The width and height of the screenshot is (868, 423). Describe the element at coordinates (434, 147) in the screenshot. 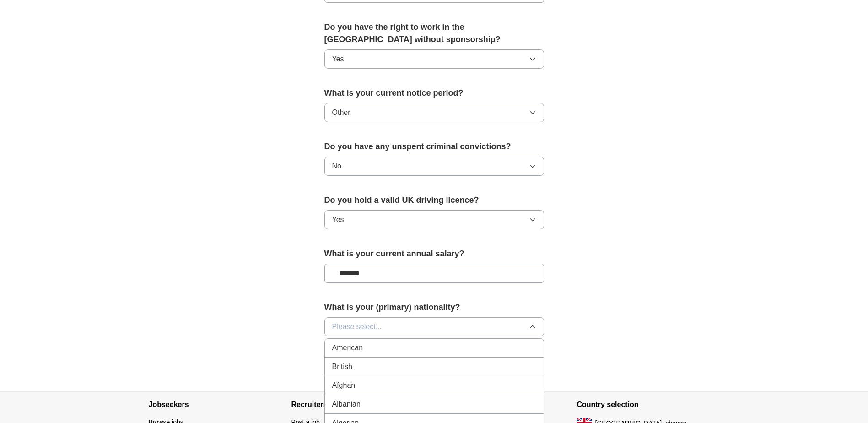

I see `label: Do you have any unspent criminal convictions?` at that location.